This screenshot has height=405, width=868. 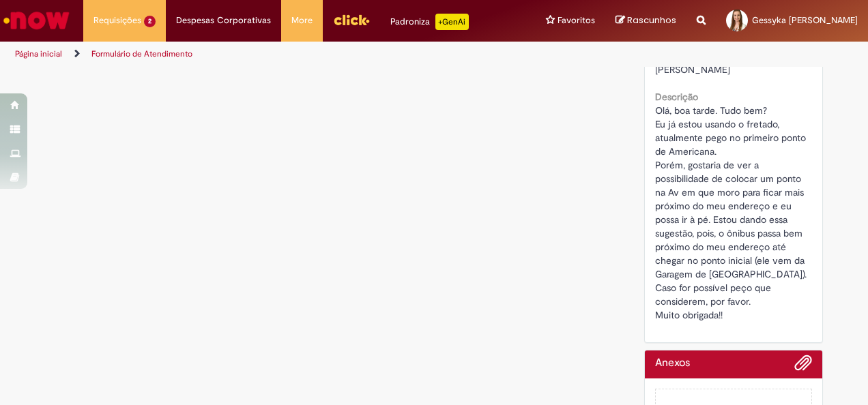 I want to click on span: 2, so click(x=149, y=22).